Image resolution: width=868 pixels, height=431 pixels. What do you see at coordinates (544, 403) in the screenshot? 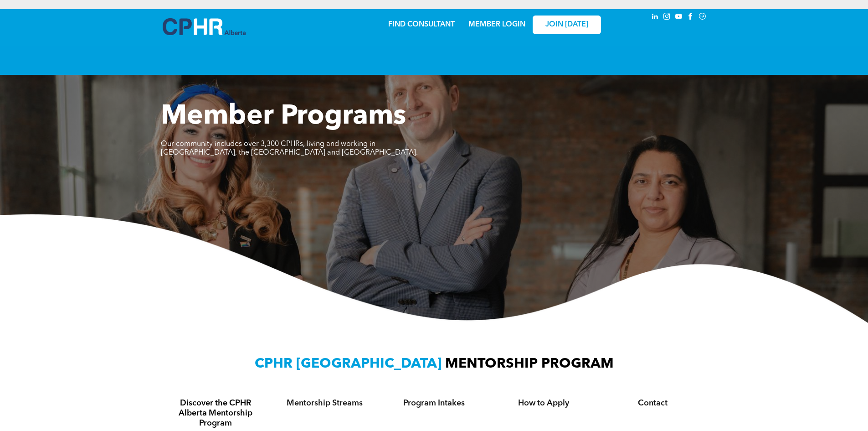
I see `h4: How to Apply` at bounding box center [544, 403].